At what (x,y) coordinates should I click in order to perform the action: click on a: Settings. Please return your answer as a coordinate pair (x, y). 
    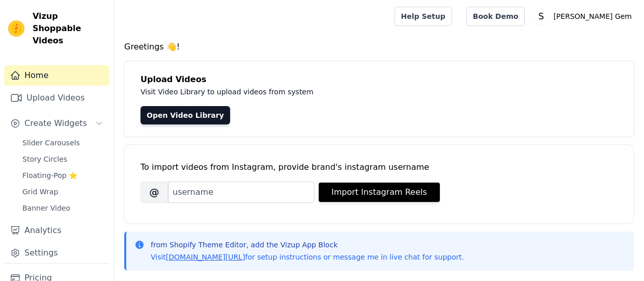
    Looking at the image, I should click on (56, 253).